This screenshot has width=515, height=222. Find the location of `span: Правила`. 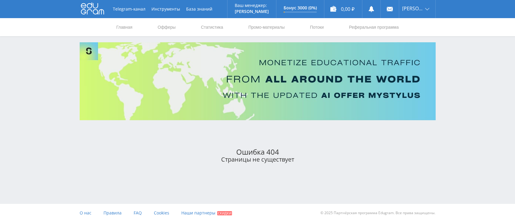

span: Правила is located at coordinates (113, 212).